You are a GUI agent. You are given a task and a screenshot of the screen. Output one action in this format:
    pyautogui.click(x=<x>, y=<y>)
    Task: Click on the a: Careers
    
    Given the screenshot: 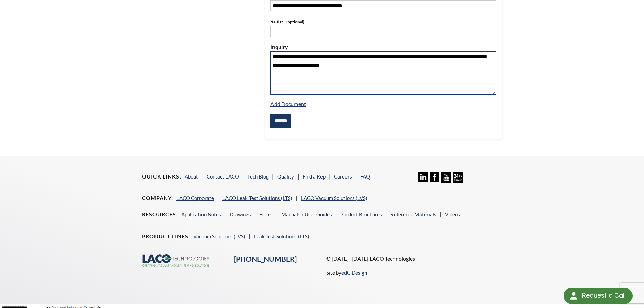 What is the action you would take?
    pyautogui.click(x=343, y=177)
    